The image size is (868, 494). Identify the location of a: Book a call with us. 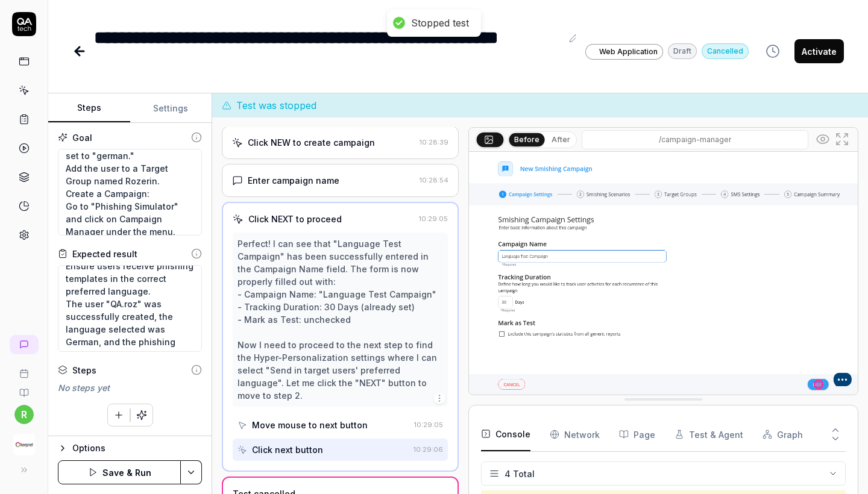
(23, 369).